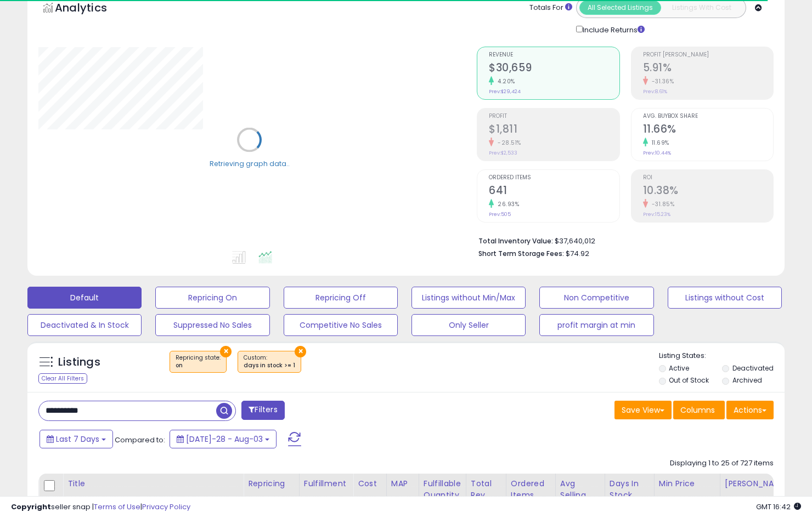 This screenshot has height=518, width=812. I want to click on h2: 641, so click(553, 192).